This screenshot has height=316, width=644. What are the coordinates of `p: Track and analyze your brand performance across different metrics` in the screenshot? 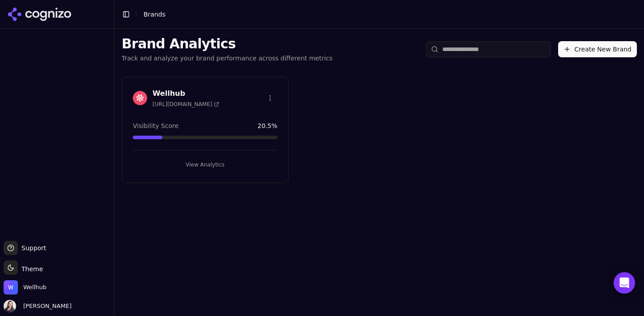 It's located at (227, 58).